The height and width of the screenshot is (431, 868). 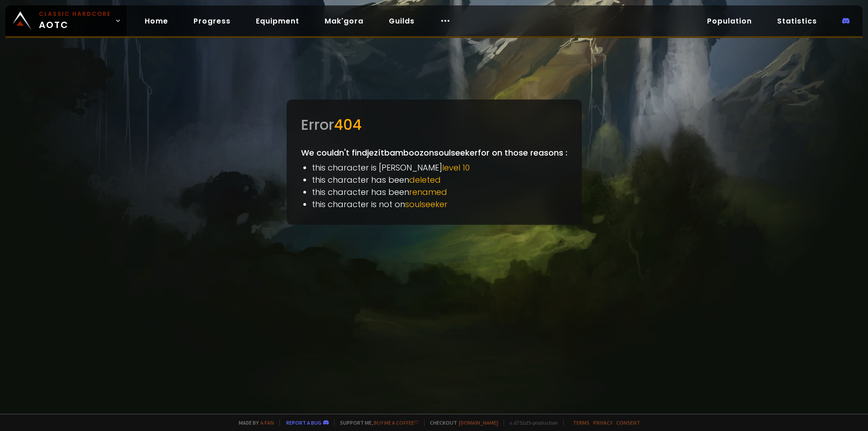 I want to click on span: Made by, so click(x=254, y=422).